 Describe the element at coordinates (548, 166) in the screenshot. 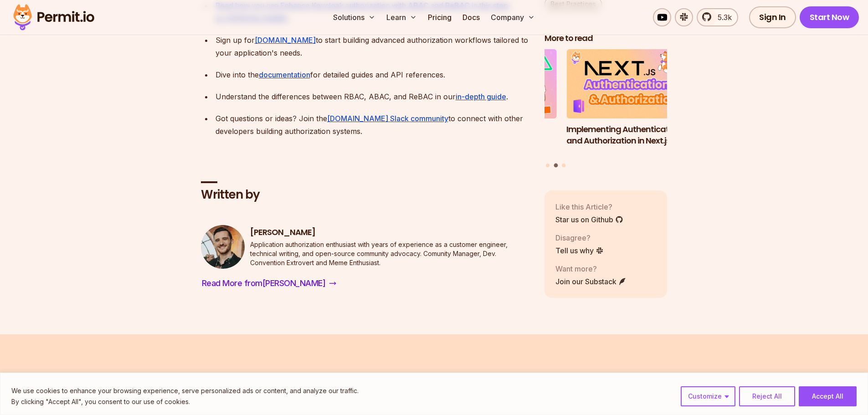

I see `button: Go to slide 1` at that location.